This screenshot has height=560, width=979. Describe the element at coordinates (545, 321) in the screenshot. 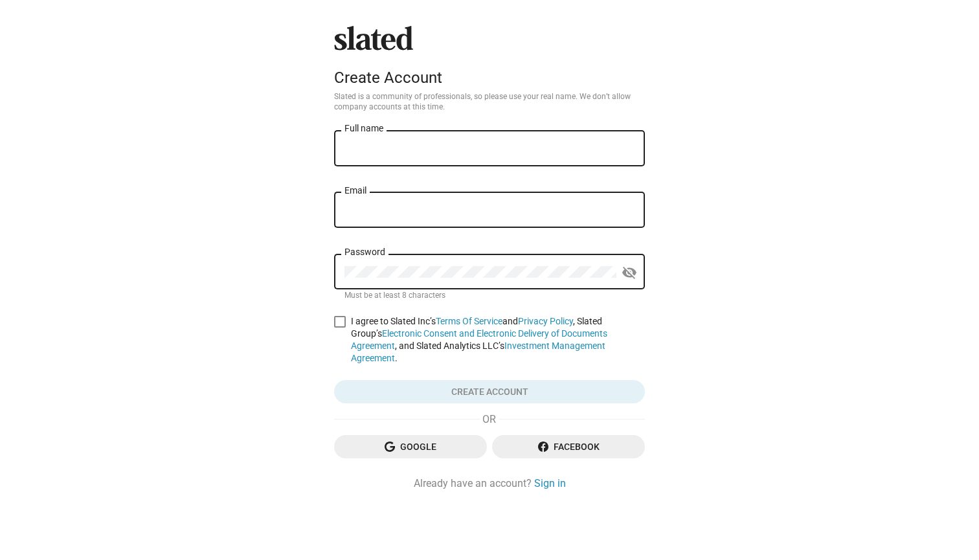

I see `a: Privacy Policy` at that location.